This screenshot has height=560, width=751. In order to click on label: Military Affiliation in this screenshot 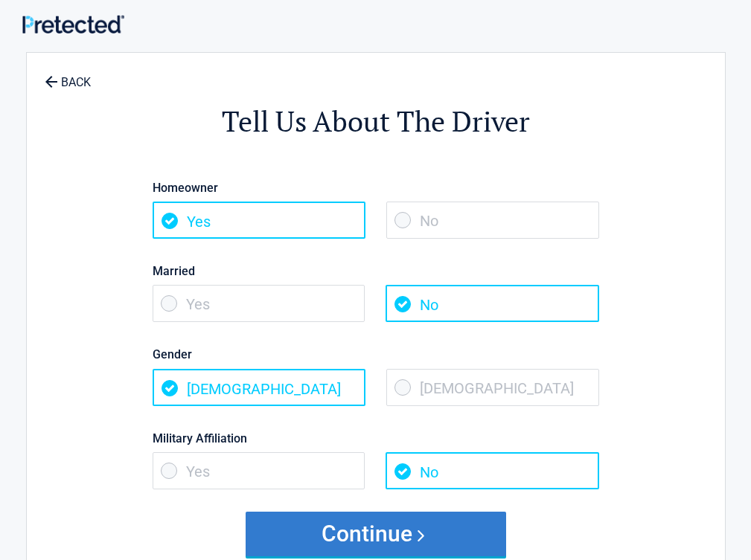, I will do `click(376, 439)`.